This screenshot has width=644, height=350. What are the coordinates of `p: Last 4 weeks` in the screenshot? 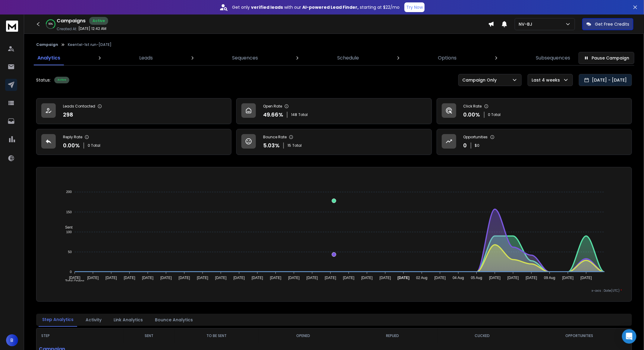 It's located at (547, 80).